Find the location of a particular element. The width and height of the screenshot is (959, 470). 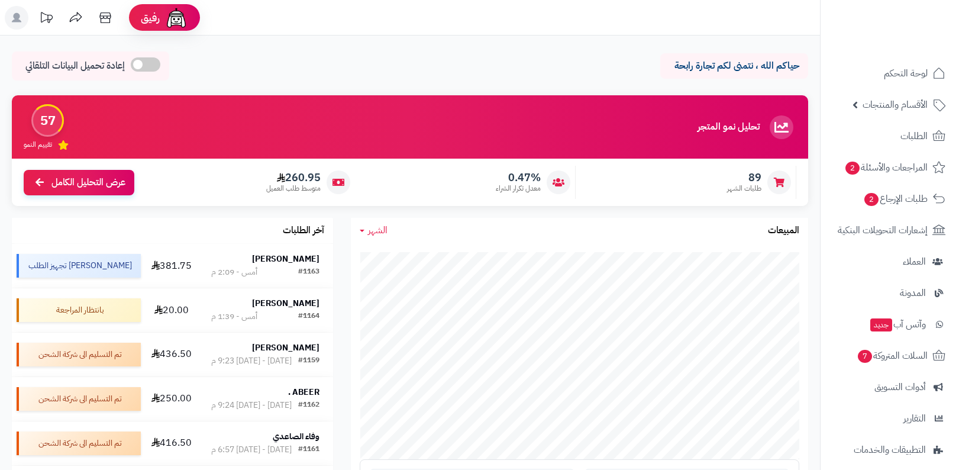

a: عرض التحليل الكامل is located at coordinates (79, 182).